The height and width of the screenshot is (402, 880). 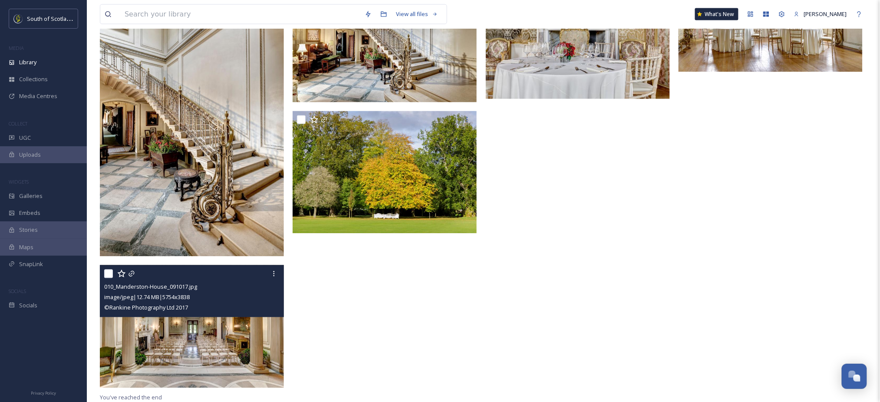 I want to click on span: Library, so click(x=28, y=62).